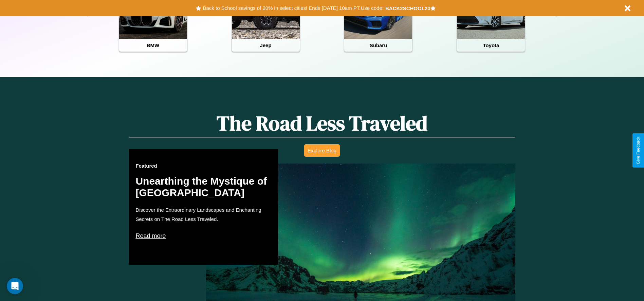 The height and width of the screenshot is (301, 644). What do you see at coordinates (322, 150) in the screenshot?
I see `button: Explore Blog` at bounding box center [322, 150].